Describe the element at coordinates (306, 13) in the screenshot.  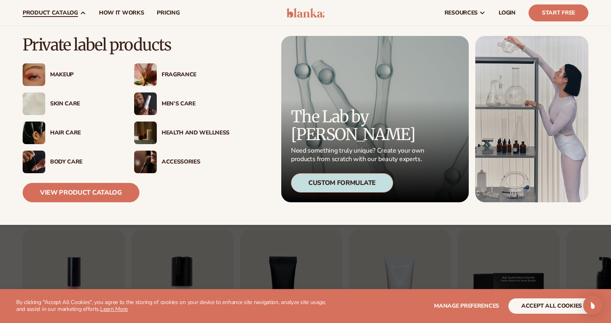
I see `img: logo` at that location.